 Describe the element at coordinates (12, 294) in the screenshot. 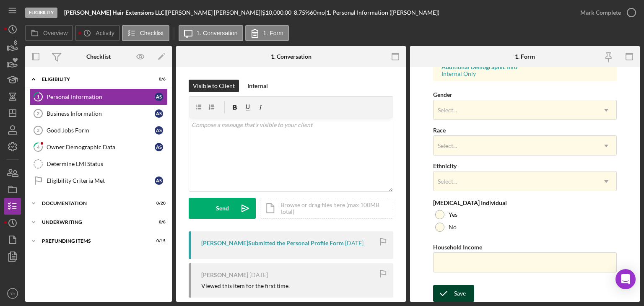

I see `text: YA` at that location.